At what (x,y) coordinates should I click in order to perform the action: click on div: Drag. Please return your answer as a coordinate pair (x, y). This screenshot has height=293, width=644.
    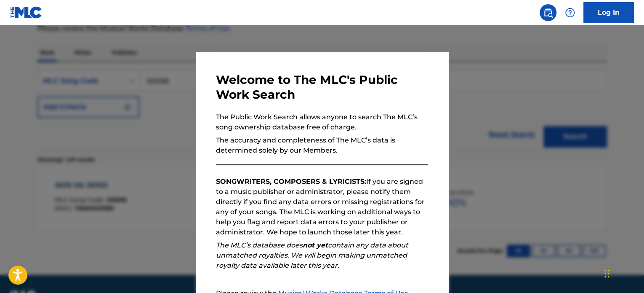
    Looking at the image, I should click on (607, 273).